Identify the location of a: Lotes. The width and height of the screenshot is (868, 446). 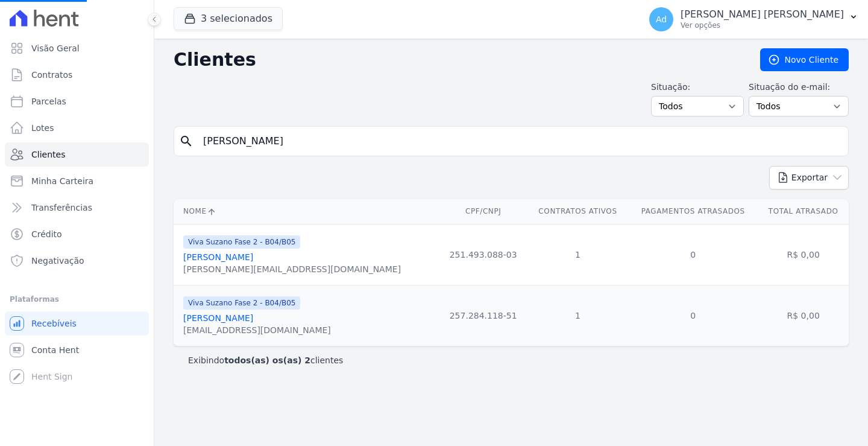
(77, 128).